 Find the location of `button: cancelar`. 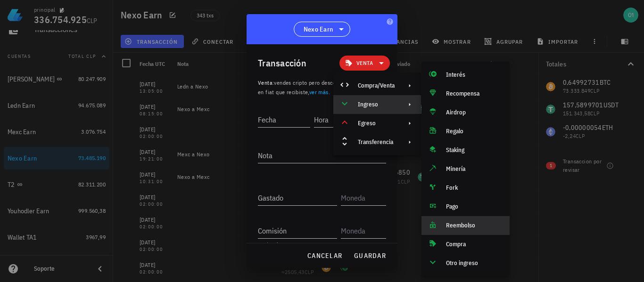

button: cancelar is located at coordinates (324, 256).